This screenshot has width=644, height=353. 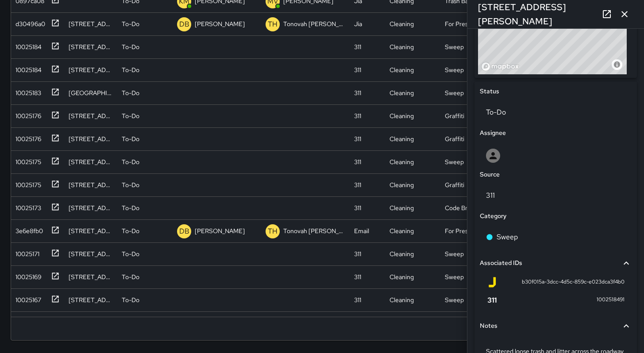 What do you see at coordinates (91, 24) in the screenshot?
I see `div: 46a Langton Street` at bounding box center [91, 24].